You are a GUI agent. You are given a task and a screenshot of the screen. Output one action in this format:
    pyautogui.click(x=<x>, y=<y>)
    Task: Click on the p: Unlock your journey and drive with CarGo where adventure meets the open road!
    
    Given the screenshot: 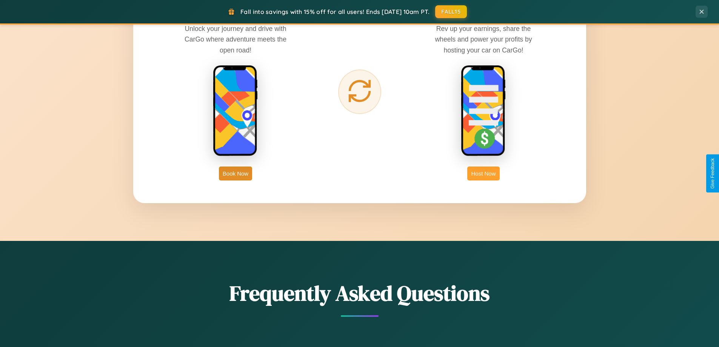 What is the action you would take?
    pyautogui.click(x=236, y=39)
    